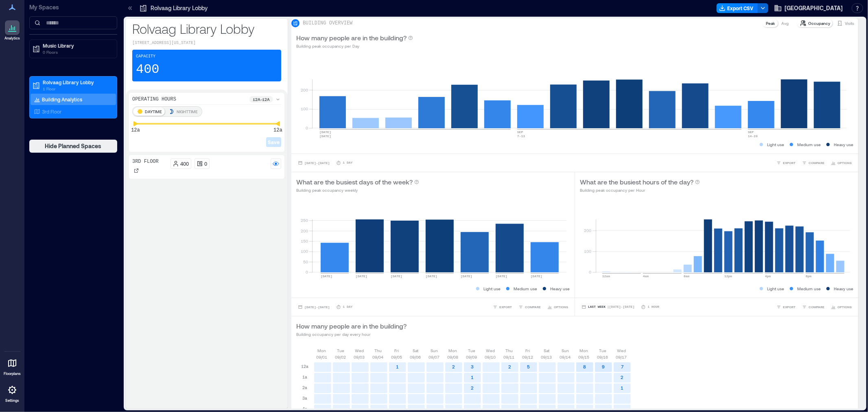  Describe the element at coordinates (471, 357) in the screenshot. I see `p: 09/09` at that location.